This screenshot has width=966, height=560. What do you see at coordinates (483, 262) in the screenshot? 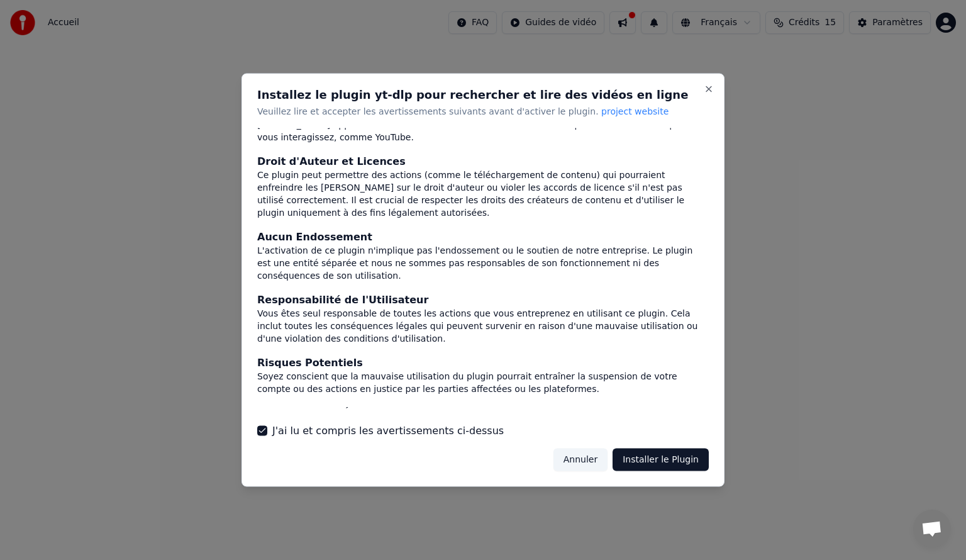
I see `div: L'activation de ce plugin n'implique pas l'endossement ou le soutien de notre entreprise. Le plug...` at bounding box center [483, 262].